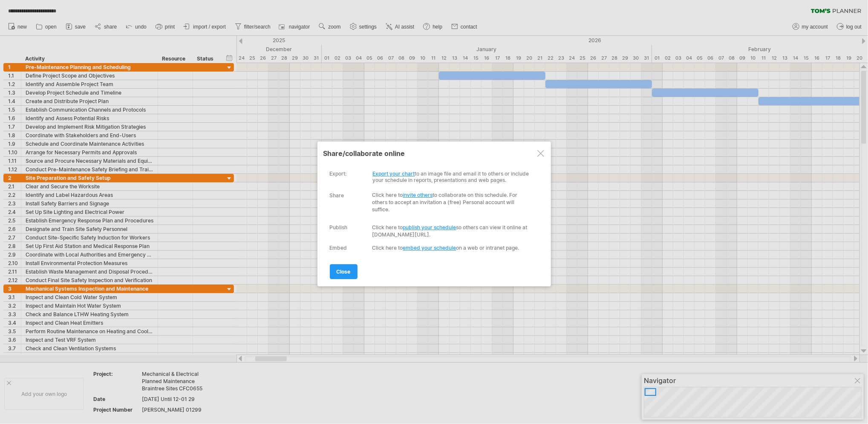  Describe the element at coordinates (430, 227) in the screenshot. I see `a: publish your schedule` at that location.